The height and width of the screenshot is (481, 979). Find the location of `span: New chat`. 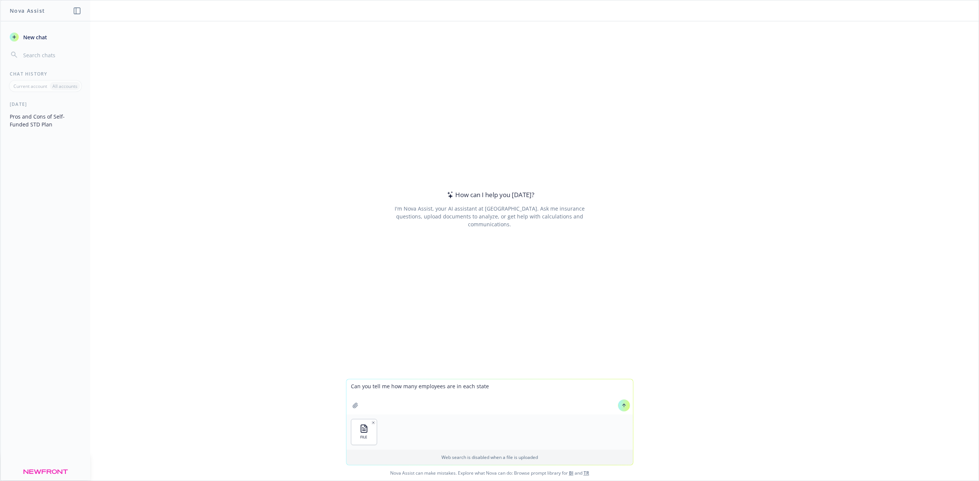

span: New chat is located at coordinates (34, 37).